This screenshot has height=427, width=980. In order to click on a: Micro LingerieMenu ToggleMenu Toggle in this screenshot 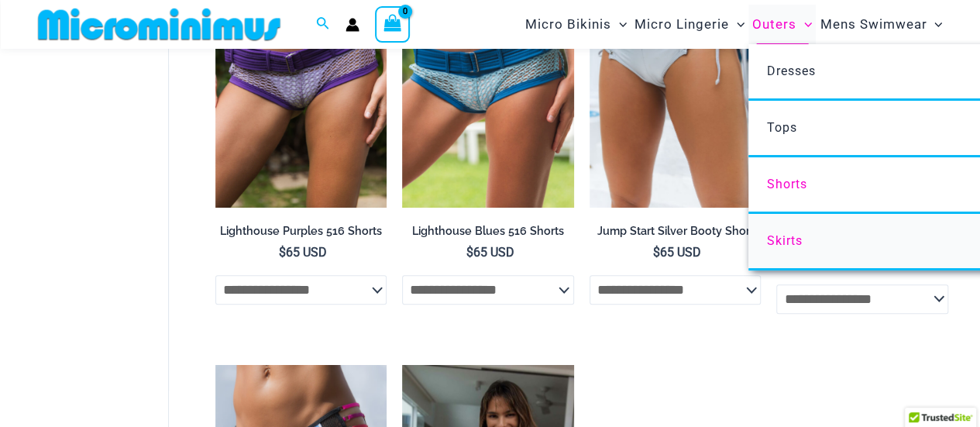, I will do `click(690, 24)`.